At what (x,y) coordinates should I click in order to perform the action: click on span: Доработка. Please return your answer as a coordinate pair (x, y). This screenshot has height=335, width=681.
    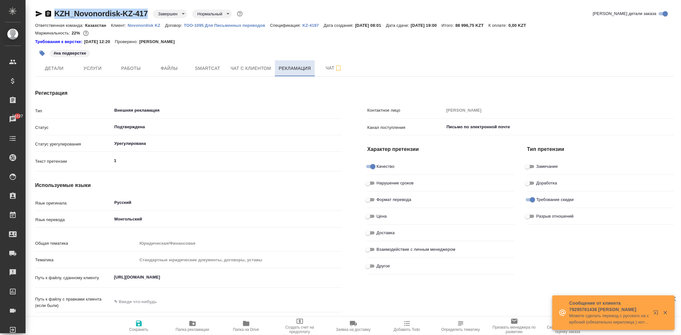
    Looking at the image, I should click on (547, 183).